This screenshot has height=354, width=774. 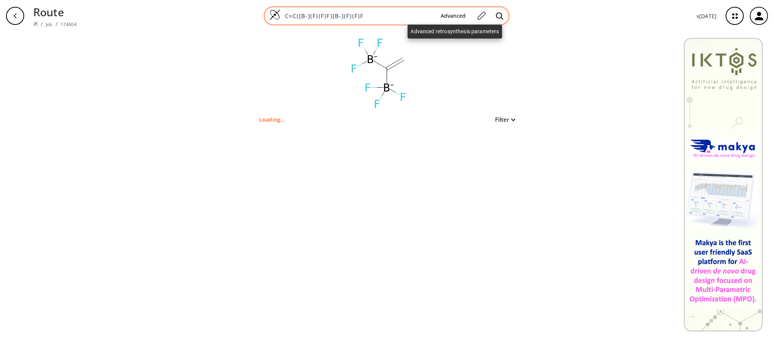 What do you see at coordinates (379, 73) in the screenshot?
I see `svg: C=C([B-](F)(F)F)[B-](F)(F)F` at bounding box center [379, 73].